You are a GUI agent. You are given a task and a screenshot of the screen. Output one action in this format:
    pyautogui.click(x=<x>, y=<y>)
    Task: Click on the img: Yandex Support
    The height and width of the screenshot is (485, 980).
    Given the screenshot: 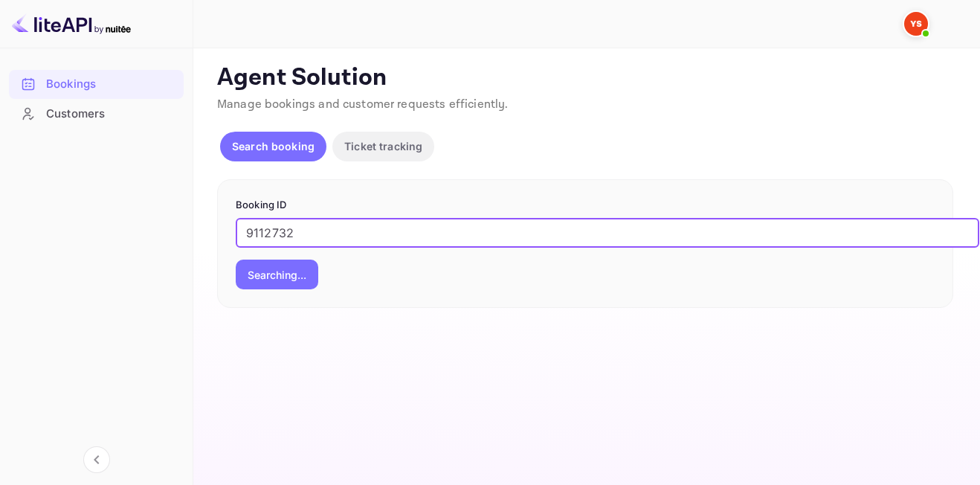 What is the action you would take?
    pyautogui.click(x=916, y=24)
    